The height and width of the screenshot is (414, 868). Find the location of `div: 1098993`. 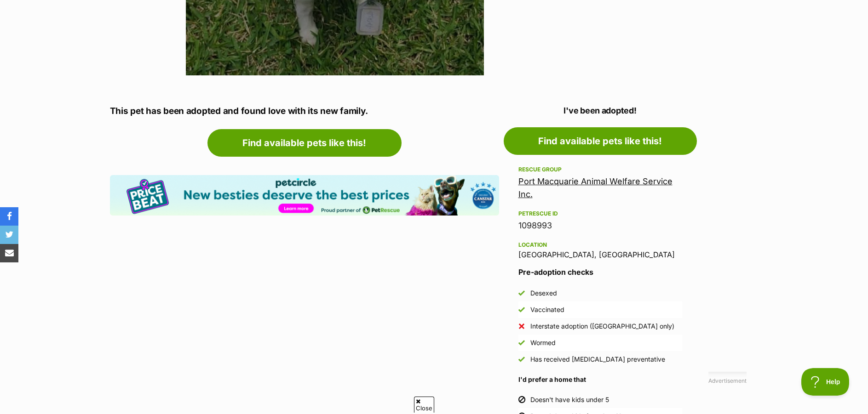

div: 1098993 is located at coordinates (600, 226).